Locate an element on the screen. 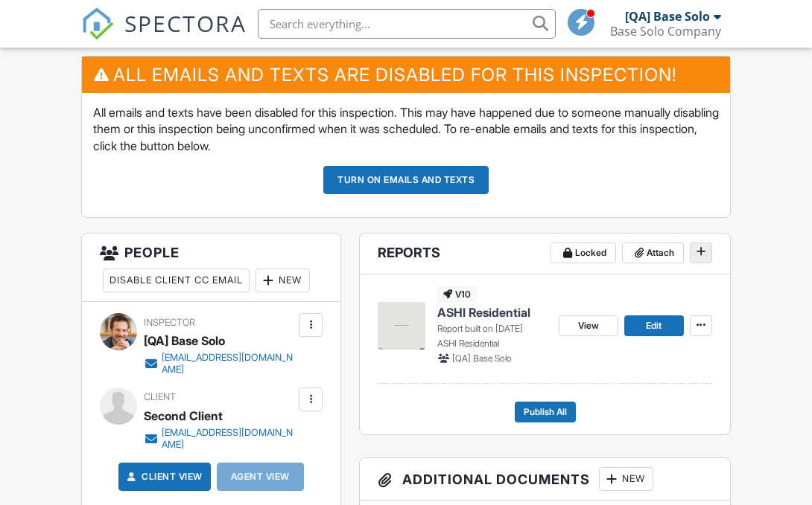 This screenshot has width=812, height=505. a: SPECTORA is located at coordinates (164, 36).